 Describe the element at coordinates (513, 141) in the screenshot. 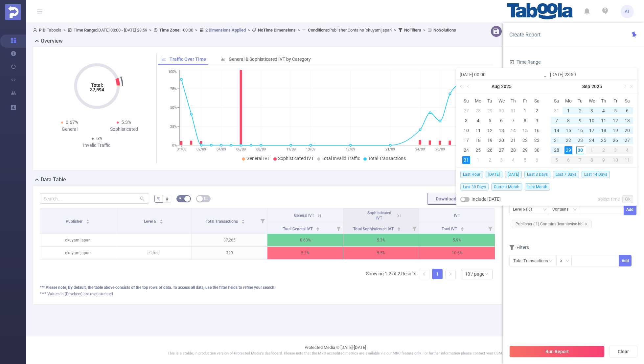

I see `div: 21` at that location.